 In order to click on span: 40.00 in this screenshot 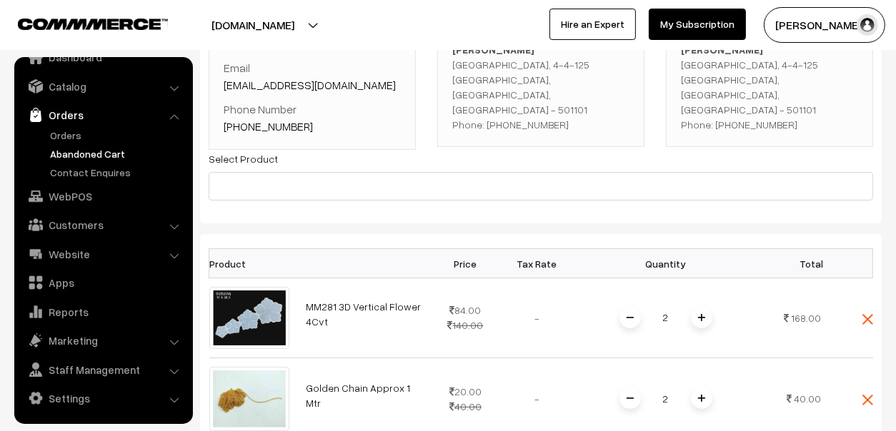, I will do `click(808, 399)`.